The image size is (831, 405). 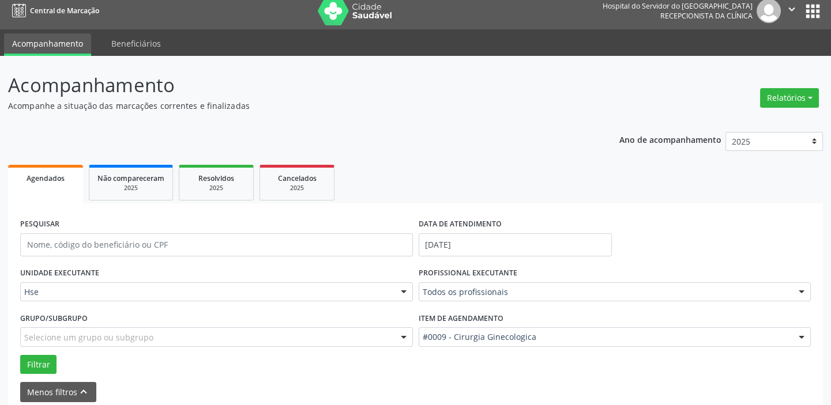 What do you see at coordinates (58, 392) in the screenshot?
I see `button: Menos filtroskeyboard_arrow_up` at bounding box center [58, 392].